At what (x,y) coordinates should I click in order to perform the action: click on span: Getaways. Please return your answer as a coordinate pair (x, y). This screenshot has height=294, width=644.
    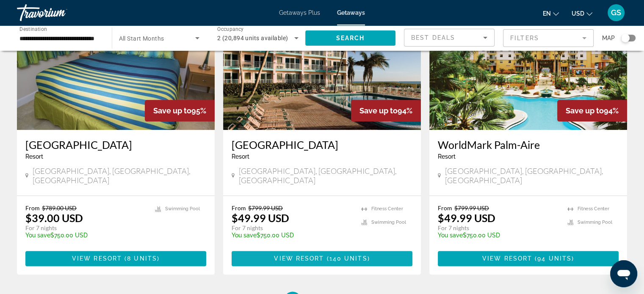
    Looking at the image, I should click on (351, 13).